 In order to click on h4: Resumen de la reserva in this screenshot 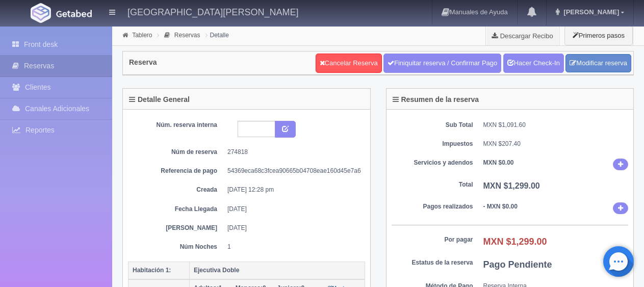, I will do `click(436, 100)`.